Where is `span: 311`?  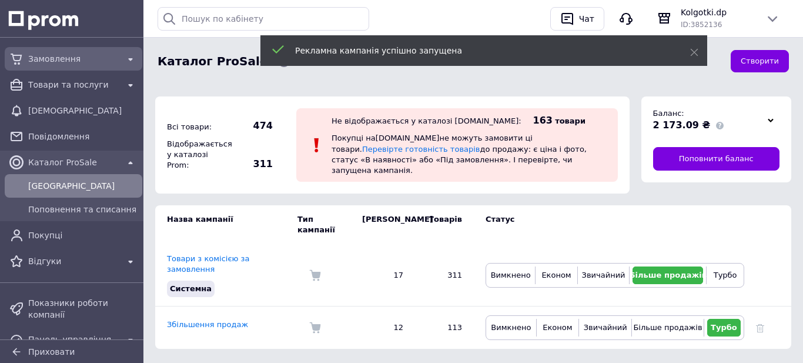 span: 311 is located at coordinates (252, 164).